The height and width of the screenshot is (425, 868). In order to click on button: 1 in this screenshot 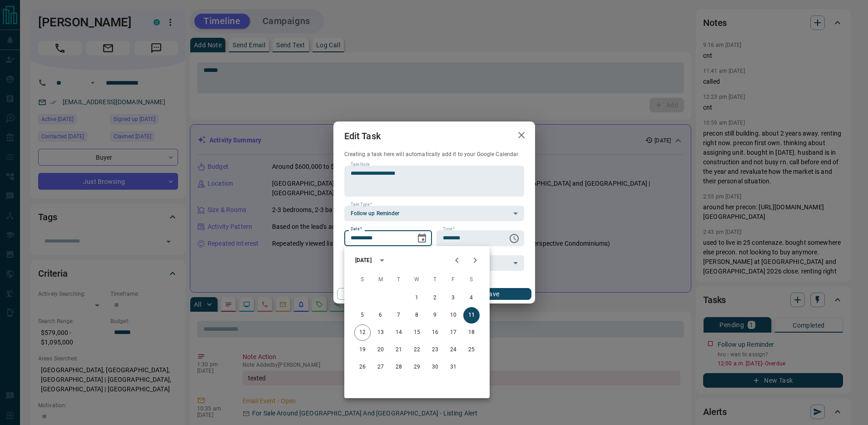, I will do `click(417, 297)`.